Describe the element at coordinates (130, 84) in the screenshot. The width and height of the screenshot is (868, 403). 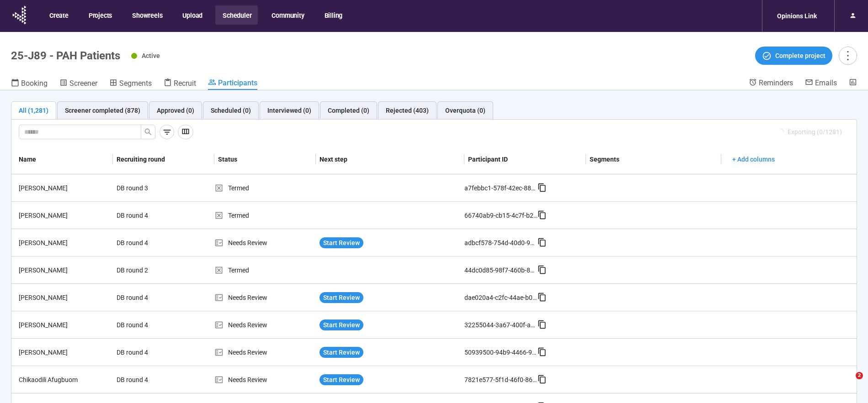
I see `a: Segments` at that location.